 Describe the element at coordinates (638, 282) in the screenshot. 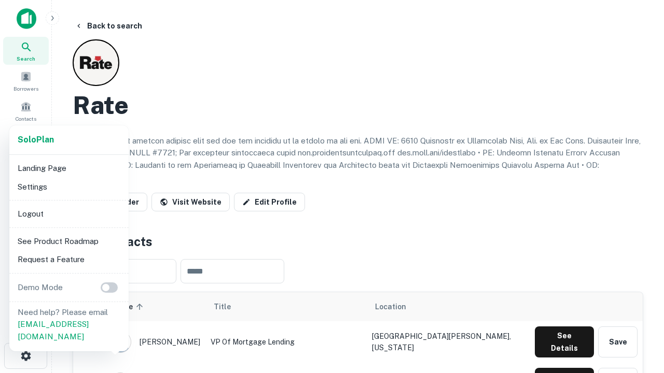

I see `div: Chat Widget` at that location.